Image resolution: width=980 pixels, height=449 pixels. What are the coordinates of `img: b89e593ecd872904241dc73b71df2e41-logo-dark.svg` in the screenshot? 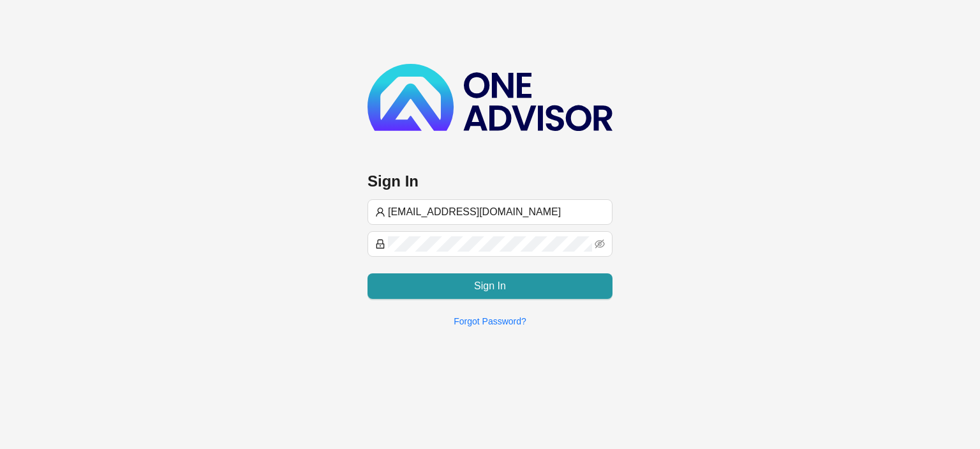 It's located at (490, 97).